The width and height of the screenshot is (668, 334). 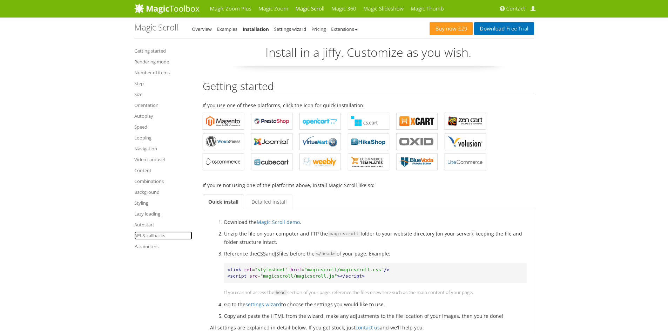 I want to click on a: Autostart, so click(x=163, y=225).